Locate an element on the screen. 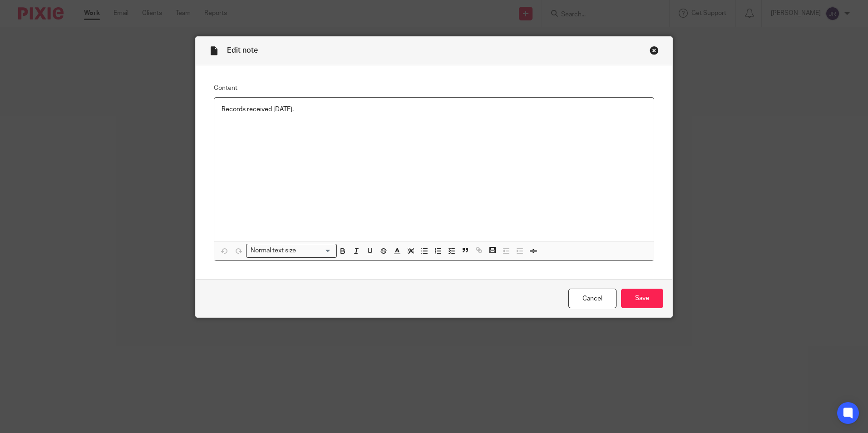  a: Cancel is located at coordinates (592, 298).